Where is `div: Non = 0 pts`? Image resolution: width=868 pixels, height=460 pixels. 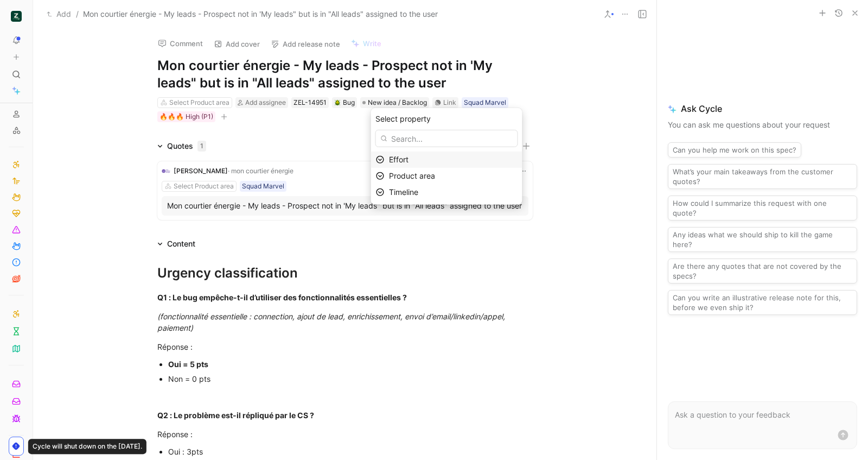 div: Non = 0 pts is located at coordinates (350, 378).